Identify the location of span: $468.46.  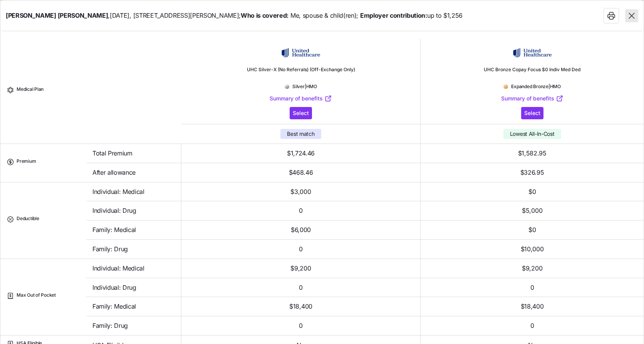
(301, 173).